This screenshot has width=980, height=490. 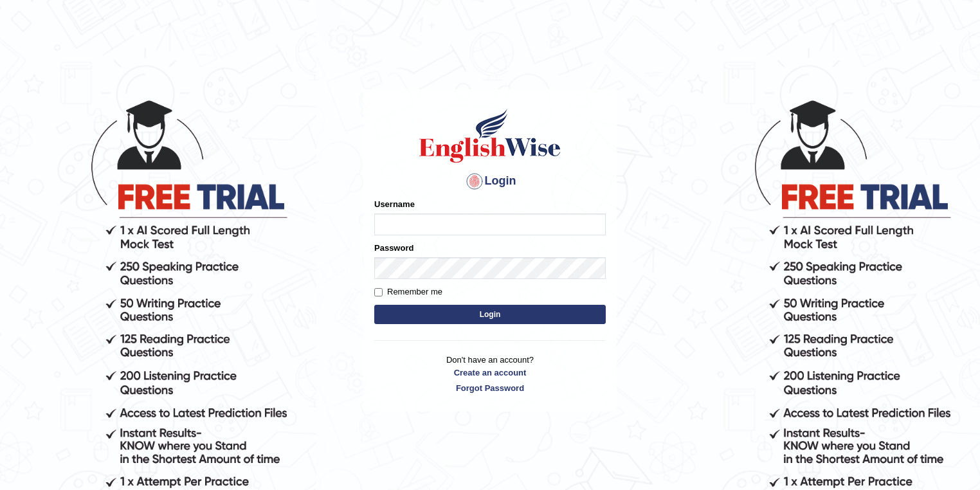 I want to click on button: Login, so click(x=490, y=314).